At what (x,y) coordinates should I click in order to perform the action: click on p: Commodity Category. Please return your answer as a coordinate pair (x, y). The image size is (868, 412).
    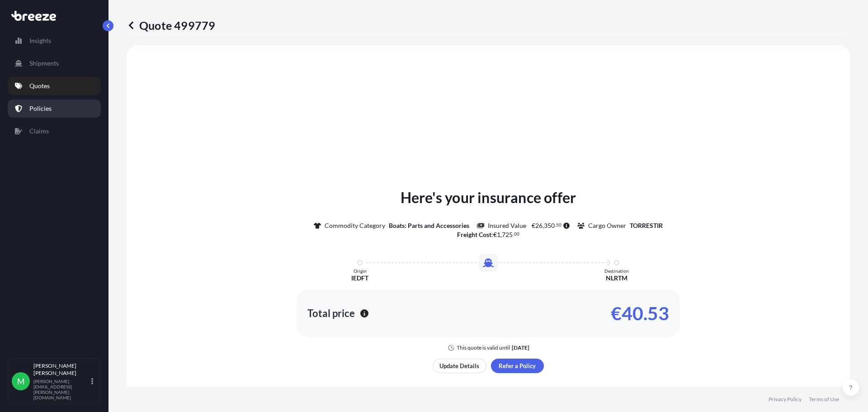
    Looking at the image, I should click on (355, 226).